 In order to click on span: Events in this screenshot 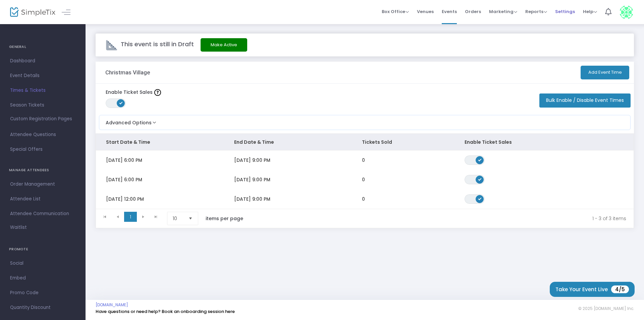, I will do `click(449, 11)`.